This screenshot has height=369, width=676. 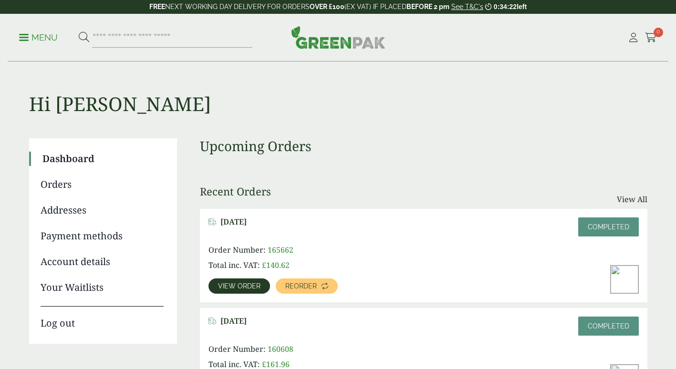 I want to click on a: 0, so click(x=651, y=38).